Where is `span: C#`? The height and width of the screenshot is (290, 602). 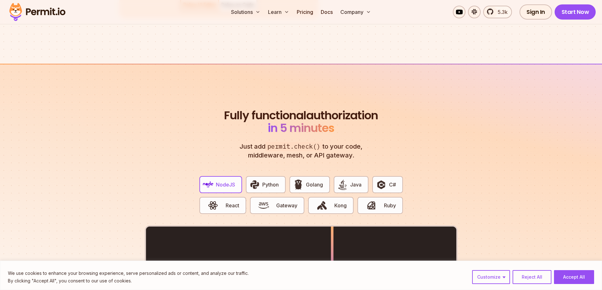
span: C# is located at coordinates (393, 185).